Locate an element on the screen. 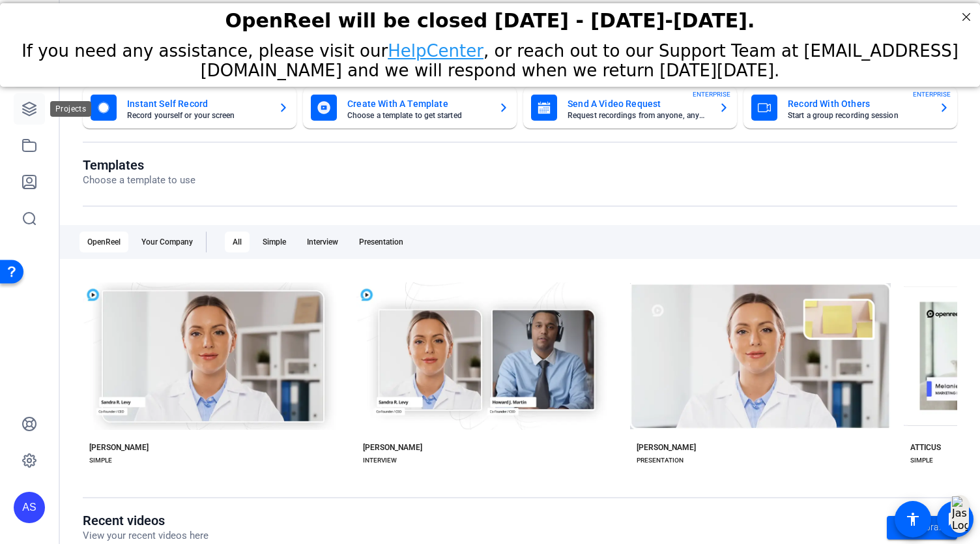 Image resolution: width=980 pixels, height=544 pixels. div: Interview is located at coordinates (323, 242).